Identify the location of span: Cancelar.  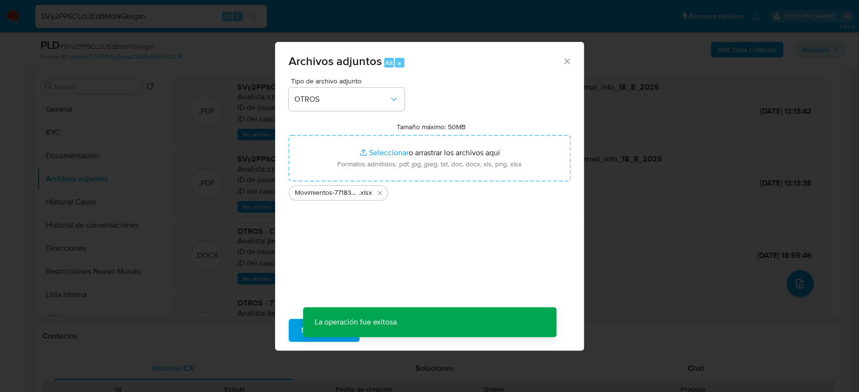
(391, 331).